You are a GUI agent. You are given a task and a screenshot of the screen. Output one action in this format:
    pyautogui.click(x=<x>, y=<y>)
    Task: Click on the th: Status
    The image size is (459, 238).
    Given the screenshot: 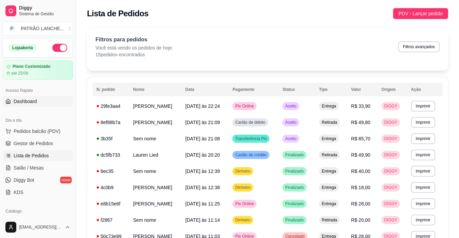 What is the action you would take?
    pyautogui.click(x=296, y=90)
    